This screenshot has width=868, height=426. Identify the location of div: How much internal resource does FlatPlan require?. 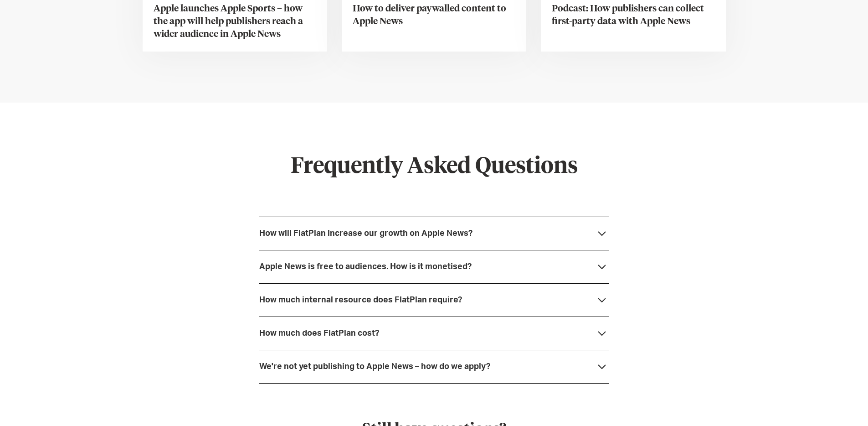
(360, 300).